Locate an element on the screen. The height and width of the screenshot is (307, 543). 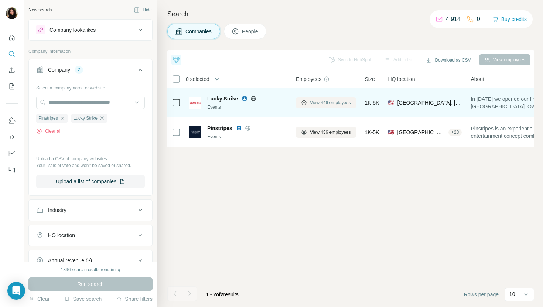
button: Clear all is located at coordinates (49, 131).